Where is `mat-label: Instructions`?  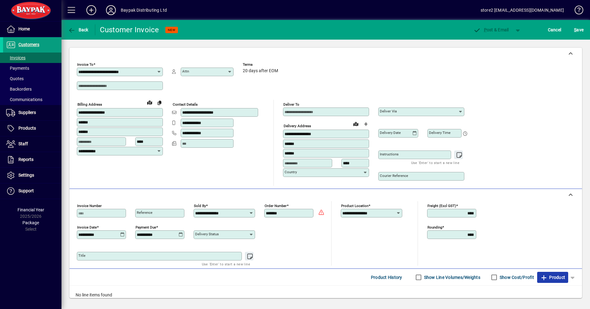 mat-label: Instructions is located at coordinates (389, 154).